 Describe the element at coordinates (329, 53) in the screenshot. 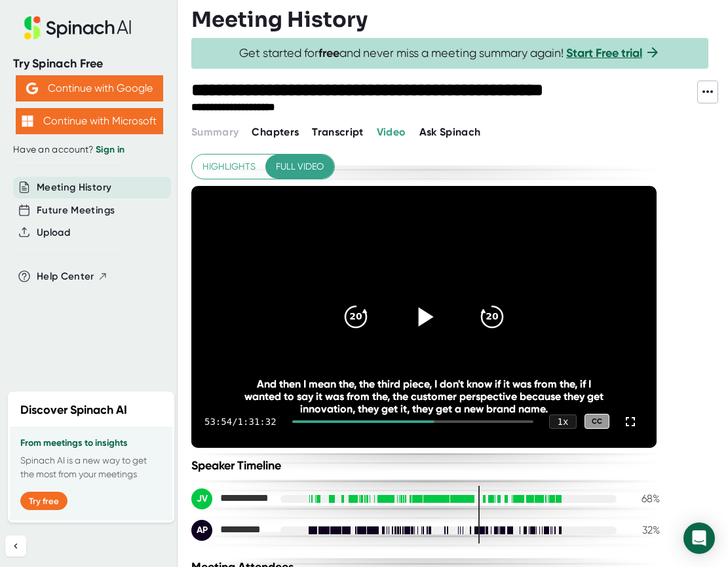

I see `b: free` at that location.